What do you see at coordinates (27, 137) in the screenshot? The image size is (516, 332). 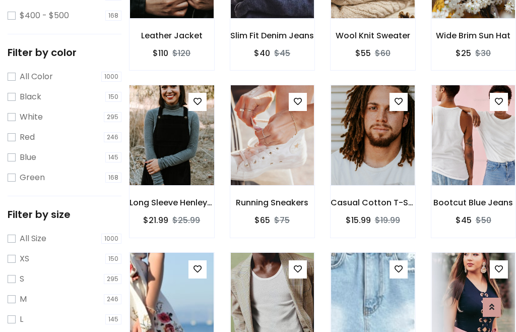 I see `label: Red` at bounding box center [27, 137].